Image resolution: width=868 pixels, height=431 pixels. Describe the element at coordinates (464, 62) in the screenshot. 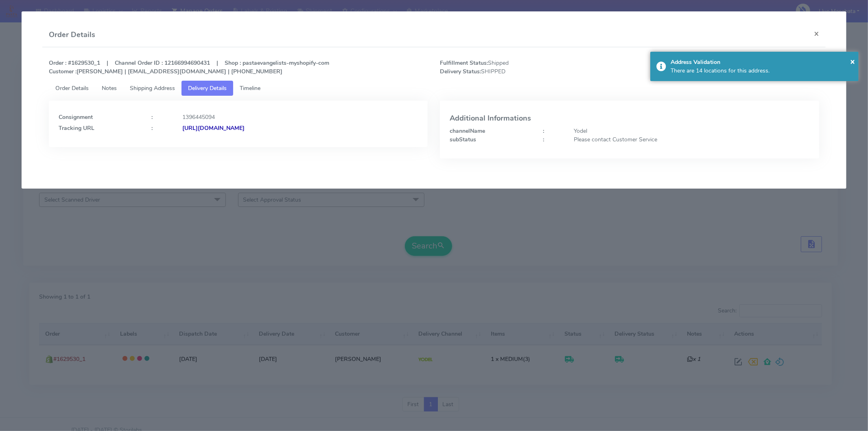

I see `strong: Fulfillment Status:` at that location.